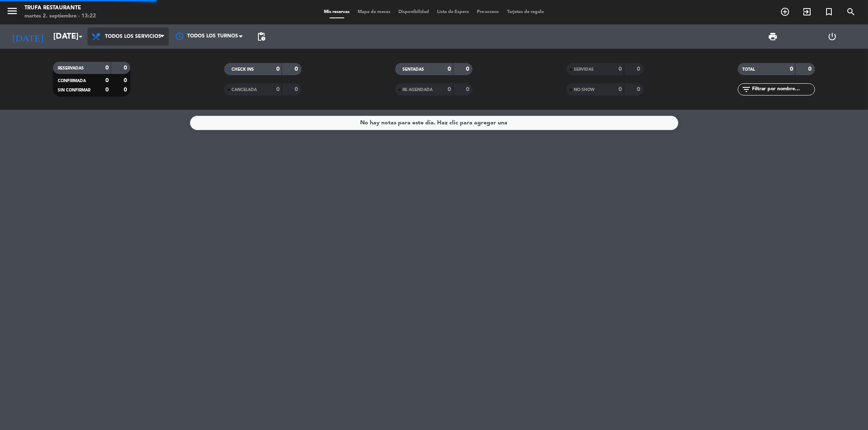 Image resolution: width=868 pixels, height=430 pixels. I want to click on span: print, so click(773, 36).